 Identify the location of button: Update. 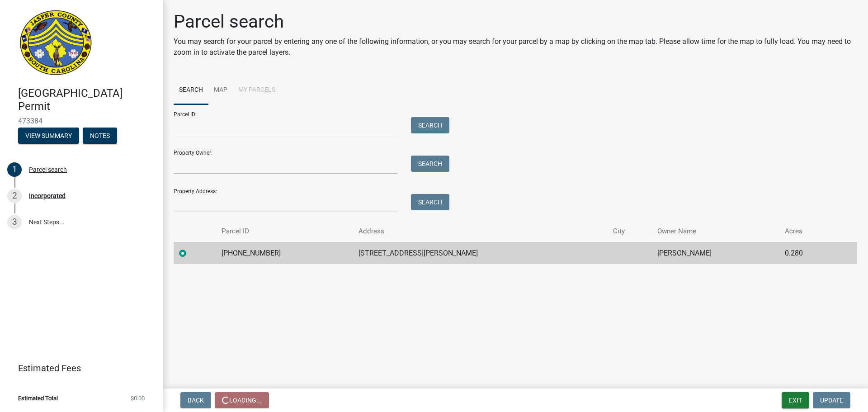
(832, 400).